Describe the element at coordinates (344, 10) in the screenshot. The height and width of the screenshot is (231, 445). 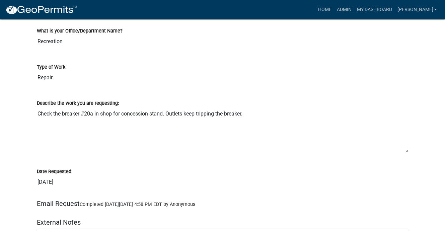
I see `a: Admin` at that location.